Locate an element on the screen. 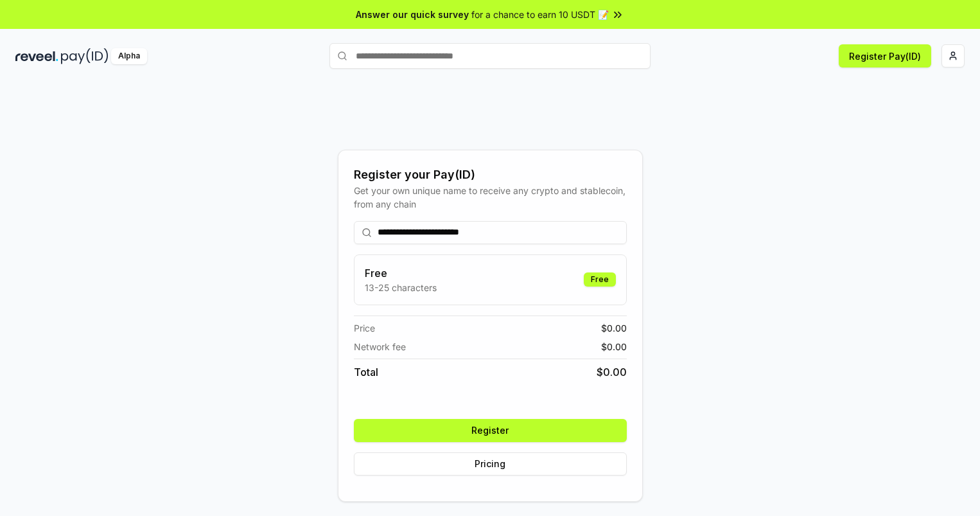 This screenshot has width=980, height=516. span: Answer our quick survey is located at coordinates (413, 15).